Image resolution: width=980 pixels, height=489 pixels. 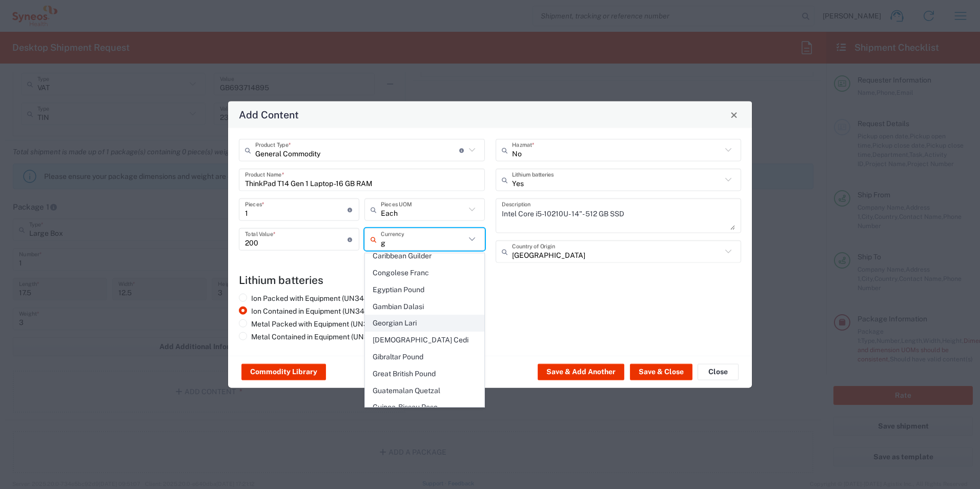 I want to click on button: Commodity Library, so click(x=284, y=372).